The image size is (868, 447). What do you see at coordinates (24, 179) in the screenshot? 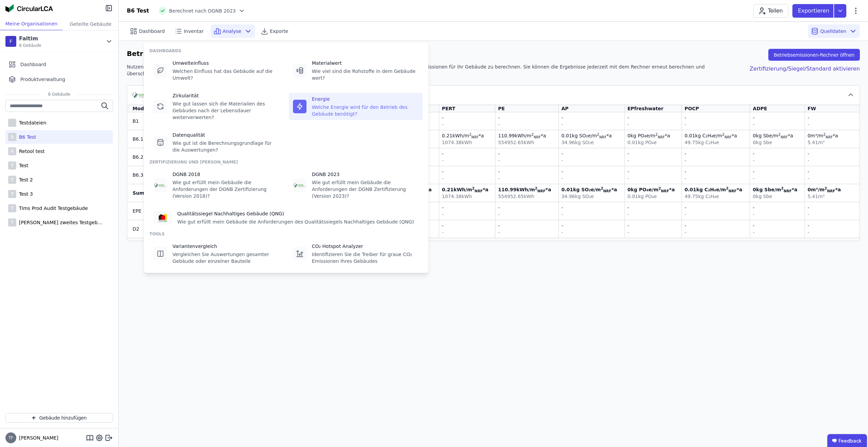
I see `div: Test 2` at bounding box center [24, 179].